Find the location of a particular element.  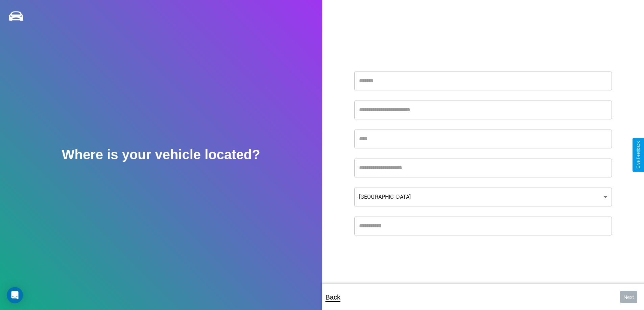

h2: Where is your vehicle located? is located at coordinates (161, 155).